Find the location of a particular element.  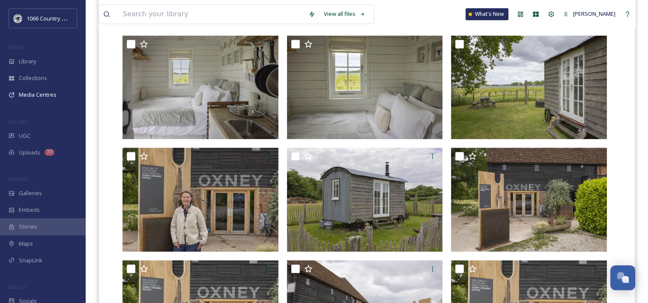

span: COLLECT is located at coordinates (18, 122).